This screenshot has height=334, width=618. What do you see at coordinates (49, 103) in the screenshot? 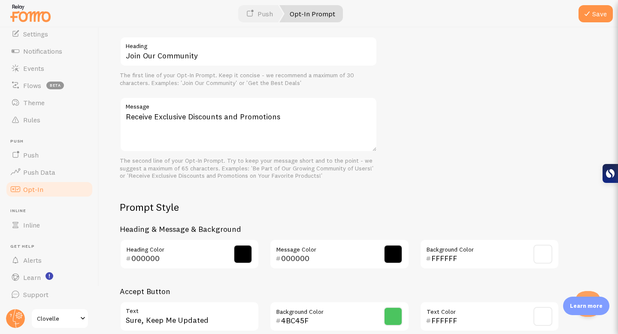
I see `a: Theme` at bounding box center [49, 103].